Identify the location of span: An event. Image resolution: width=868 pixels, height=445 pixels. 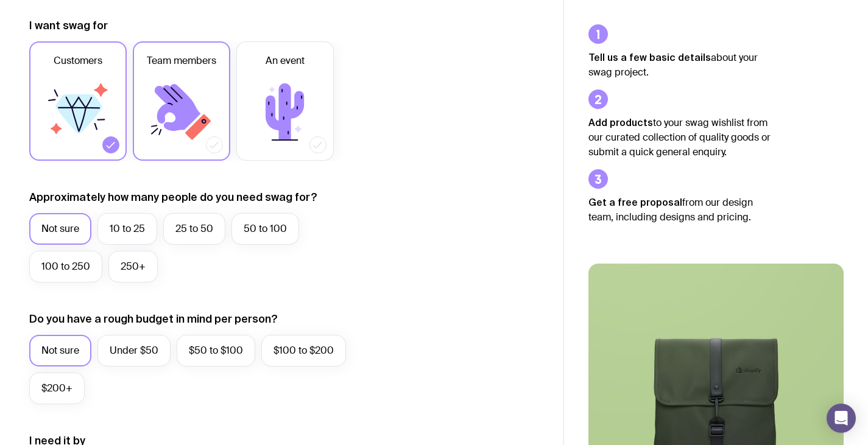
(285, 61).